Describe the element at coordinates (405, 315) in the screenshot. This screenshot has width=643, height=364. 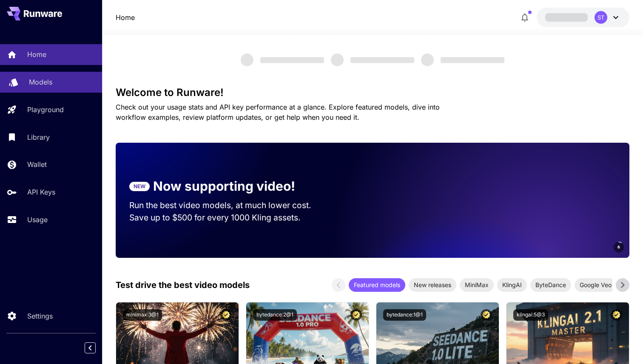
I see `button: bytedance:1@1` at that location.